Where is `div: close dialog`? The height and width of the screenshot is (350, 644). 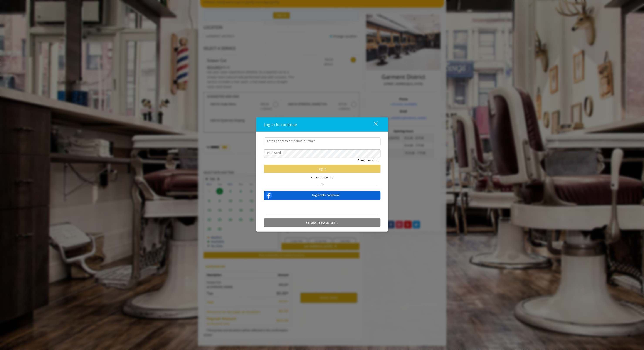
div: close dialog is located at coordinates (373, 124).